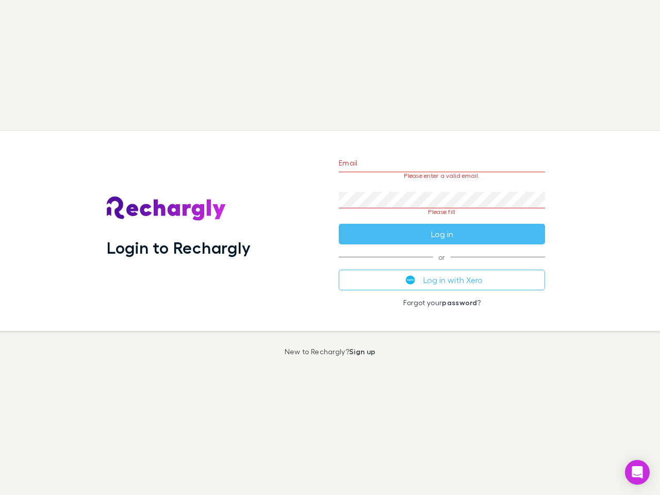 This screenshot has height=495, width=660. I want to click on span: or, so click(442, 257).